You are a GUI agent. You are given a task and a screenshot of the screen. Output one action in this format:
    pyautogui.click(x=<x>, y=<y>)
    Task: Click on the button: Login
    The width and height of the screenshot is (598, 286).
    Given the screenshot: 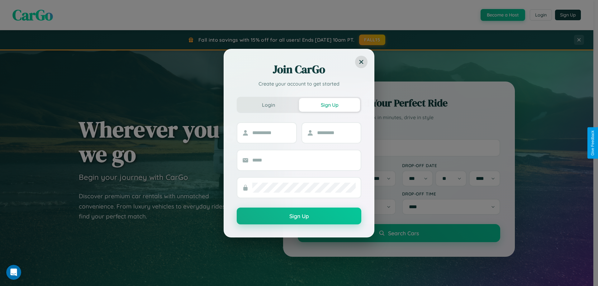 What is the action you would take?
    pyautogui.click(x=268, y=105)
    